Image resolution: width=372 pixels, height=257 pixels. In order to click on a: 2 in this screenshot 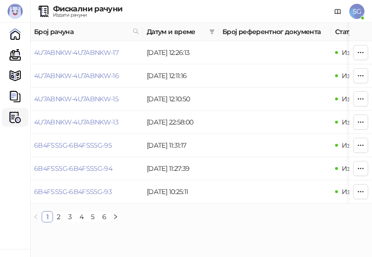, I will do `click(59, 217)`.